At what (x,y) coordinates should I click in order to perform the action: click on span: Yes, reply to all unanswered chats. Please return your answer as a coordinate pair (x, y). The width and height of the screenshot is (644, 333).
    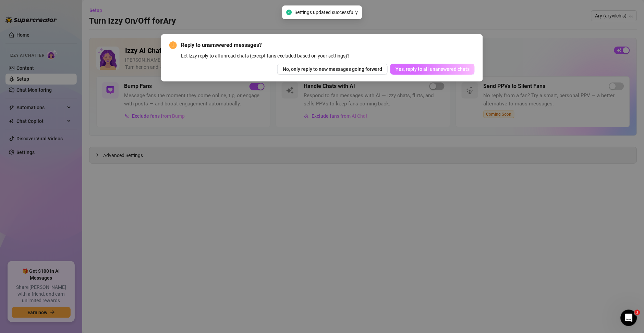
    Looking at the image, I should click on (433, 69).